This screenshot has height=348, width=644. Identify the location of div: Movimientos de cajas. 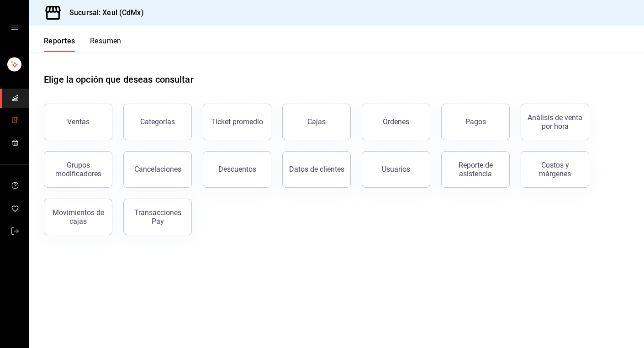
(78, 217).